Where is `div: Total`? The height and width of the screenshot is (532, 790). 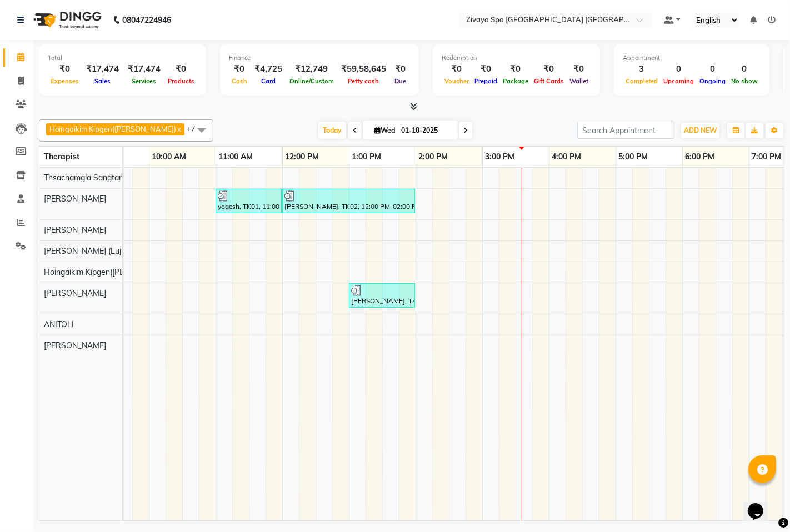
div: Total is located at coordinates (122, 58).